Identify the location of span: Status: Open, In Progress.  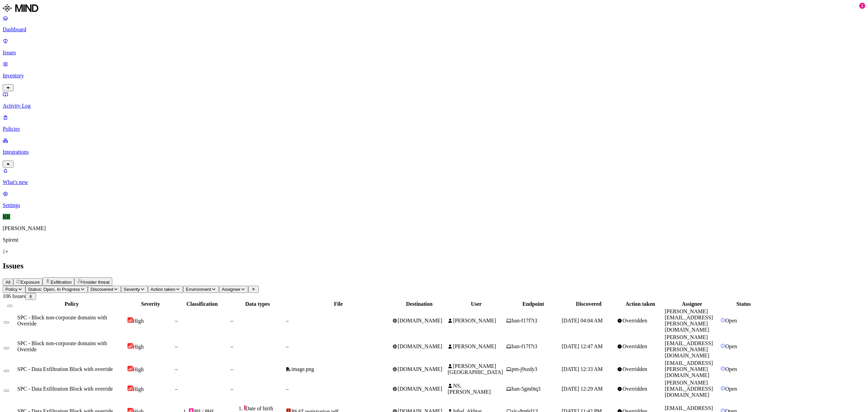
(54, 289).